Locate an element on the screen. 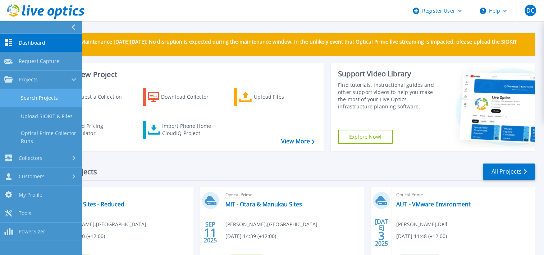 The image size is (544, 255). a: View More is located at coordinates (298, 141).